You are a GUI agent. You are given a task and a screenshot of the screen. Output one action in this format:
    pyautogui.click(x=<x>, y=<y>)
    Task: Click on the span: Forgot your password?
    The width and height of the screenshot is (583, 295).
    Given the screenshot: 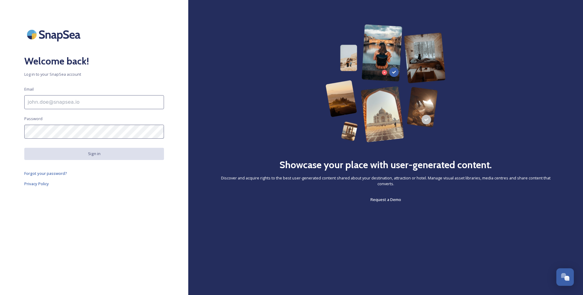 What is the action you would take?
    pyautogui.click(x=46, y=173)
    